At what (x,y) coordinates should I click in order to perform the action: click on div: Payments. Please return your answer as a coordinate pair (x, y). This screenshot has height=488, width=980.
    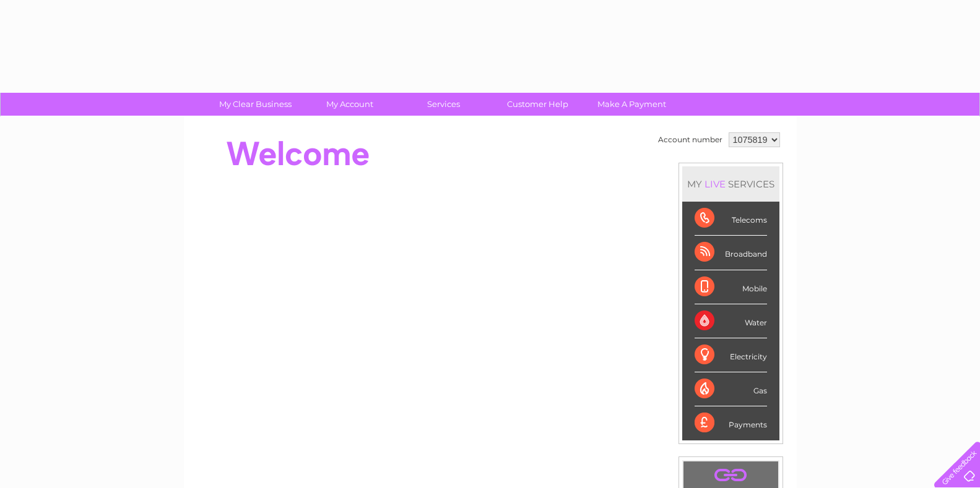
    Looking at the image, I should click on (730, 423).